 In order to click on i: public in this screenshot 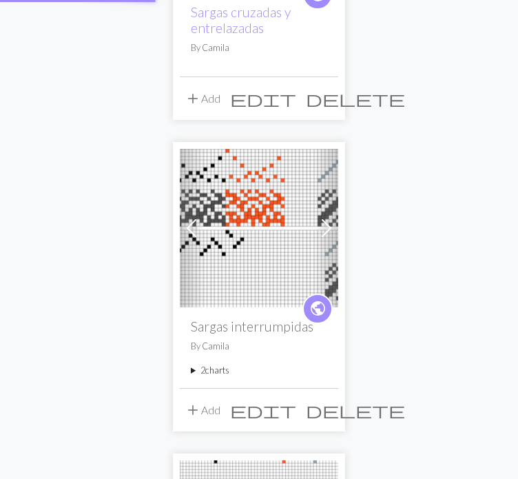, I will do `click(318, 309)`.